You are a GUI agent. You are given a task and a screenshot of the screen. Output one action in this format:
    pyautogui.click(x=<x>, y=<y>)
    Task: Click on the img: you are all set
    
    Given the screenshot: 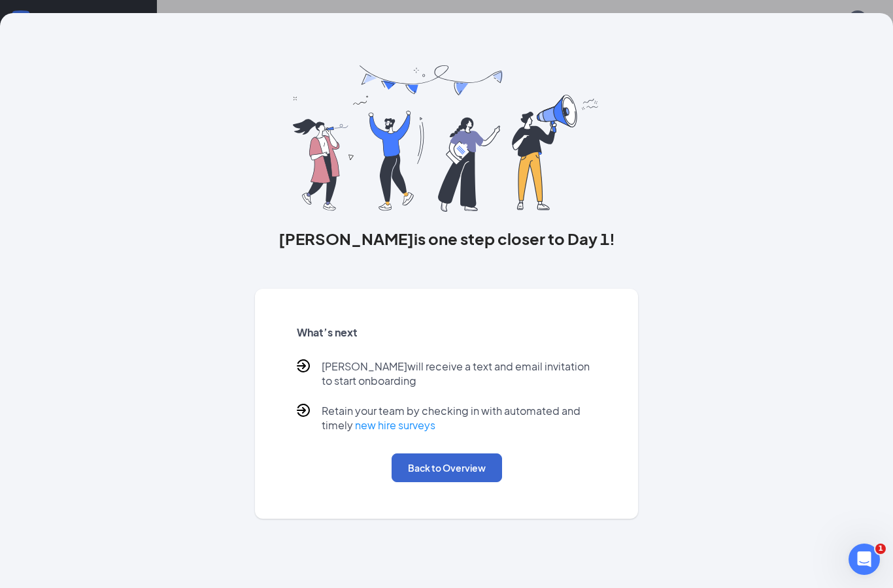 What is the action you would take?
    pyautogui.click(x=446, y=138)
    